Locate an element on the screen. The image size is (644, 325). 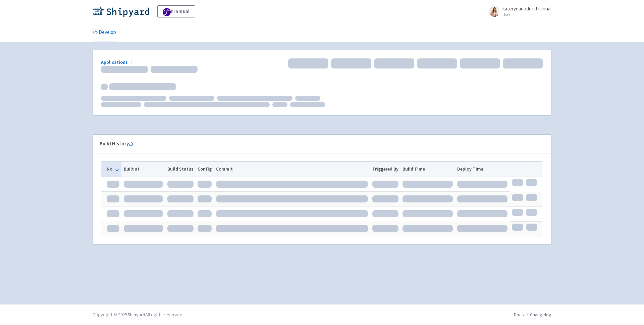
div: Copyright © 2025 All rights reserved. is located at coordinates (138, 315).